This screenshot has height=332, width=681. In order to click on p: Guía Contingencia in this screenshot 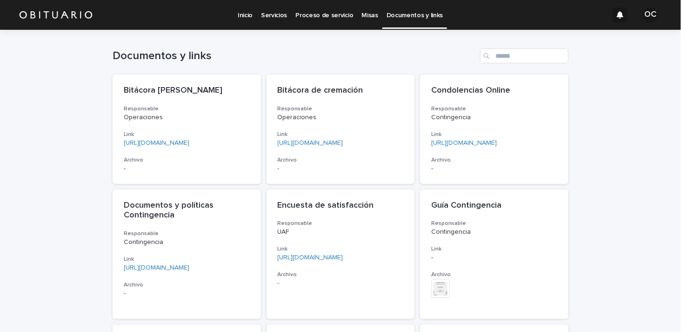, I will do `click(494, 206)`.